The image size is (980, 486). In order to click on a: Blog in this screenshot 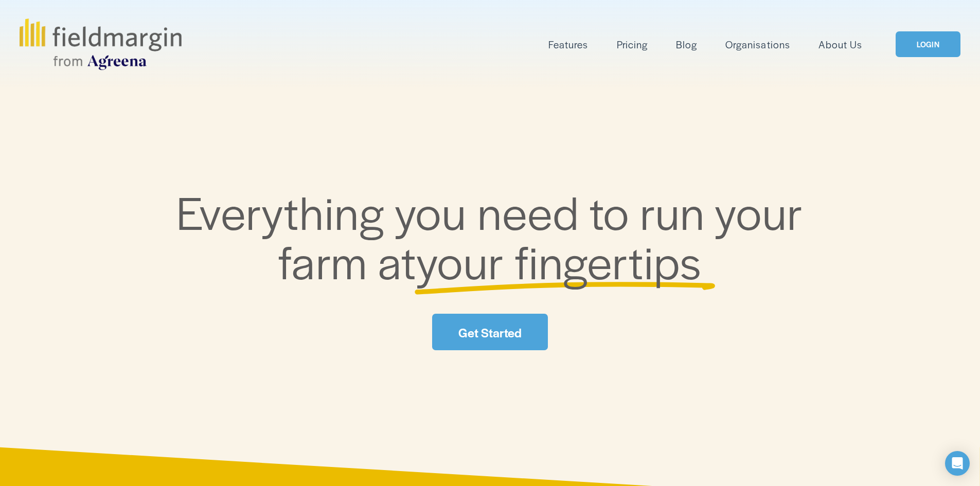, I will do `click(686, 44)`.